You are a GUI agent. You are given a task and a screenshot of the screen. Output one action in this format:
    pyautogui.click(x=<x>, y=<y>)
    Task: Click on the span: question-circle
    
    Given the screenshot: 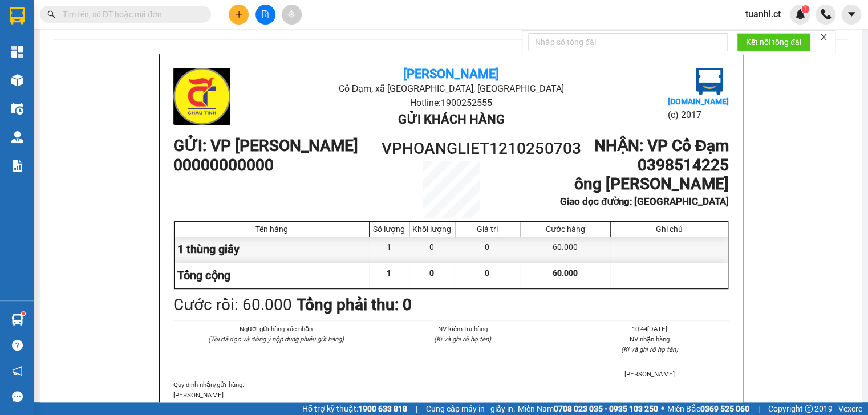 What is the action you would take?
    pyautogui.click(x=17, y=345)
    